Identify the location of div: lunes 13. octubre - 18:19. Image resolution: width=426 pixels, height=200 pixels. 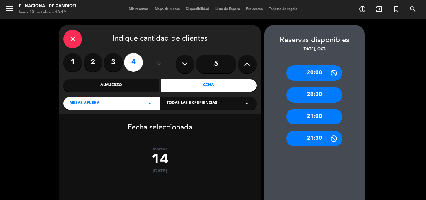
(47, 12).